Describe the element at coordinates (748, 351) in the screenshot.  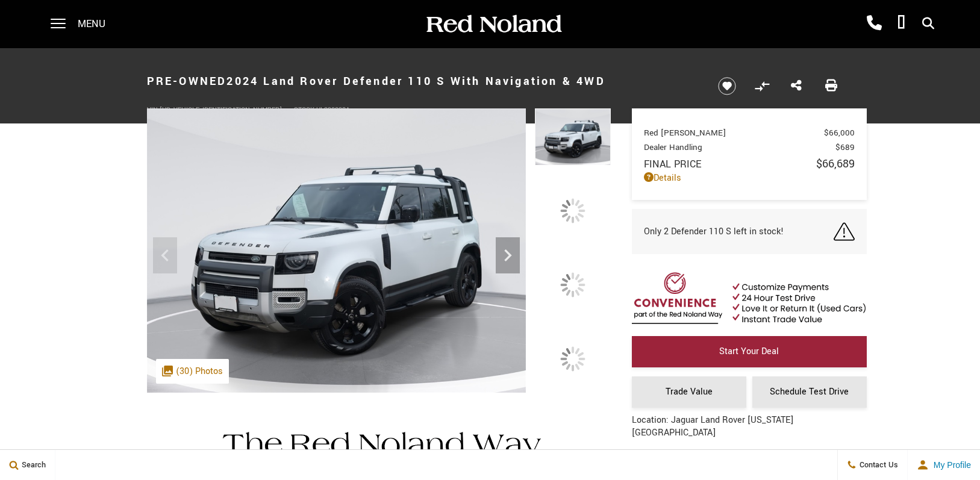
I see `span: Start Your Deal` at that location.